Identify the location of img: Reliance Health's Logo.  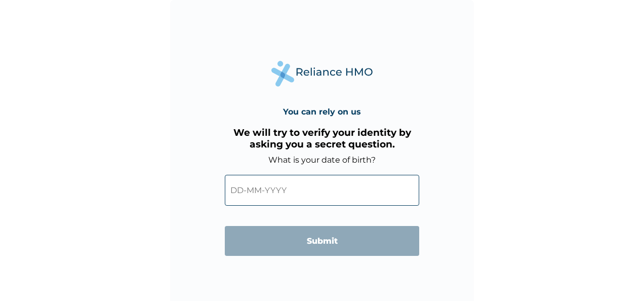
(322, 74).